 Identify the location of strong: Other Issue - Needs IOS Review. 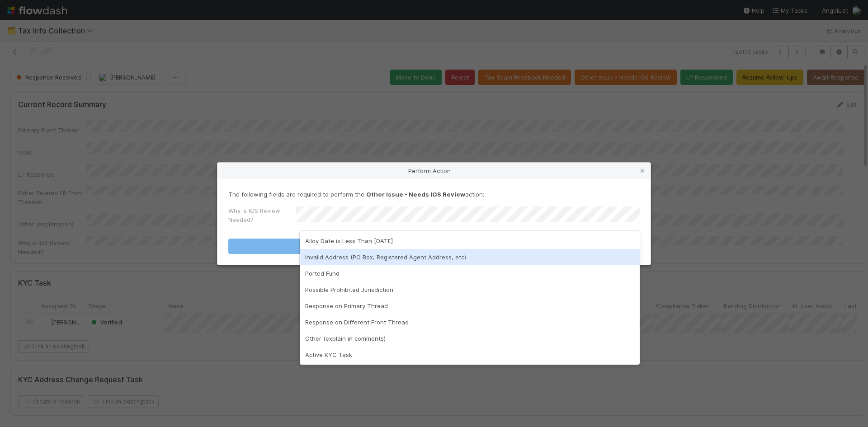
(416, 194).